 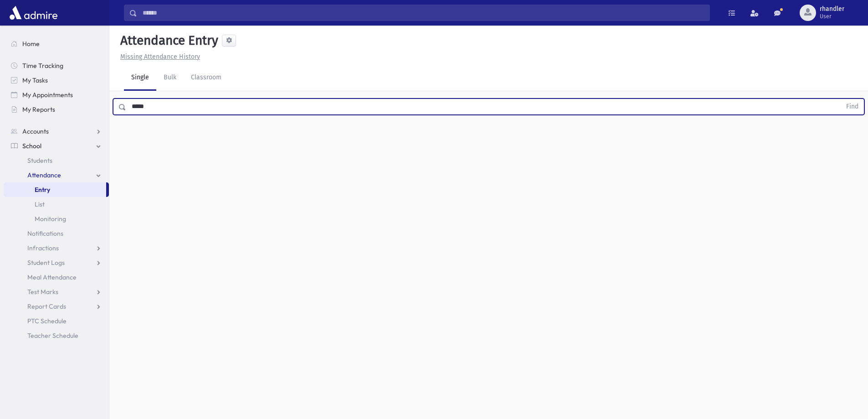 What do you see at coordinates (40, 204) in the screenshot?
I see `span: List` at bounding box center [40, 204].